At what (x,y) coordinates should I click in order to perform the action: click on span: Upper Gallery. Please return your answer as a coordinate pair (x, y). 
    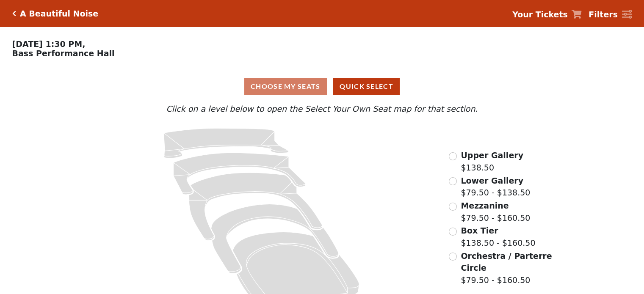
    Looking at the image, I should click on (492, 155).